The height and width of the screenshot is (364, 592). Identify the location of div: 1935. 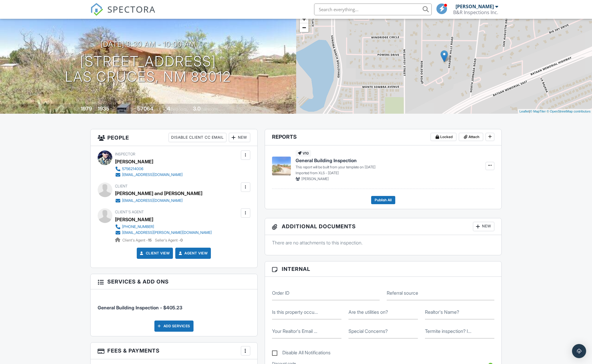
(104, 109).